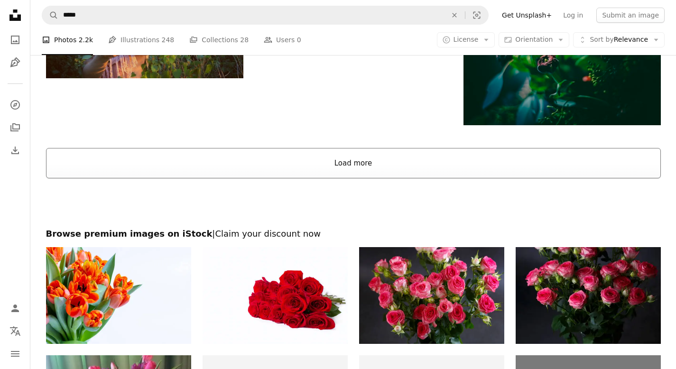  I want to click on a: Illustrations, so click(15, 63).